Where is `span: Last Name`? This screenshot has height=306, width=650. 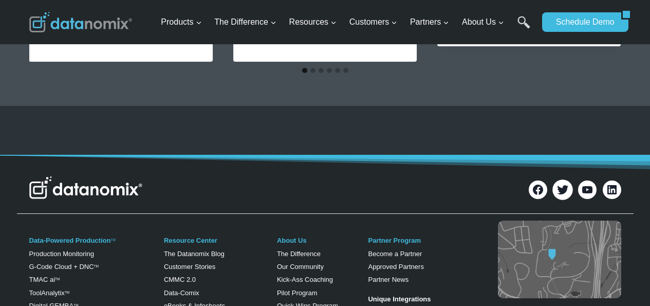
span: Last Name is located at coordinates (247, 40).